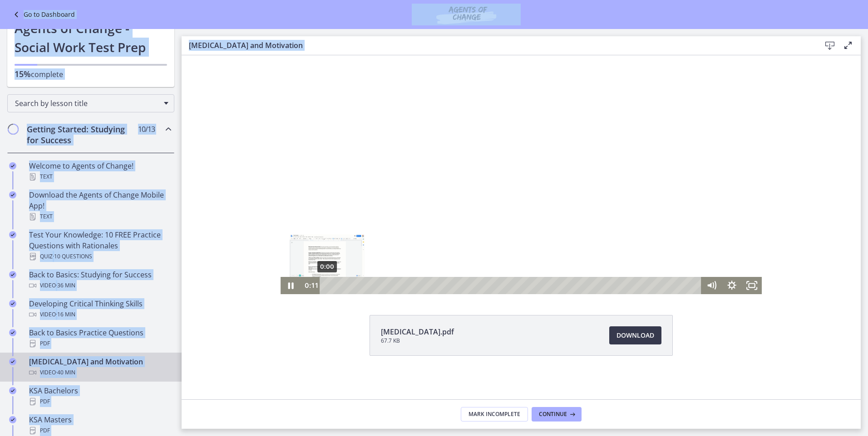  What do you see at coordinates (91, 74) in the screenshot?
I see `p: complete` at bounding box center [91, 74].